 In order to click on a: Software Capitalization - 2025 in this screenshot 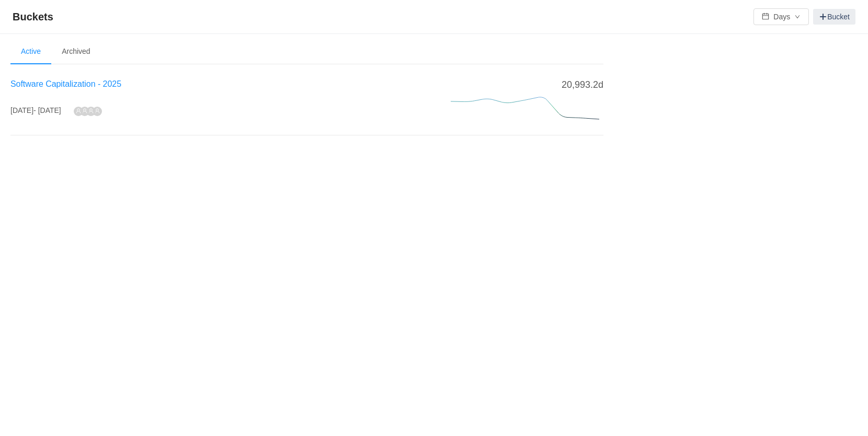, I will do `click(66, 84)`.